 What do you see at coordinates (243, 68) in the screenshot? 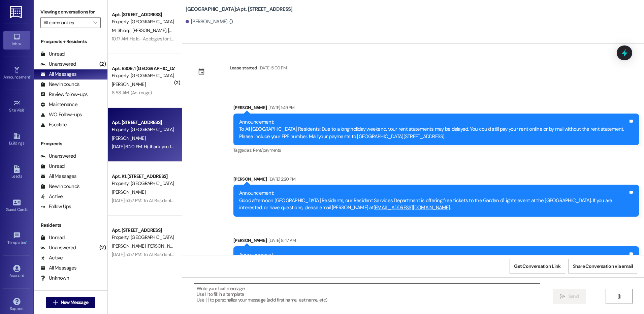
I see `div: Lease started` at bounding box center [243, 68].